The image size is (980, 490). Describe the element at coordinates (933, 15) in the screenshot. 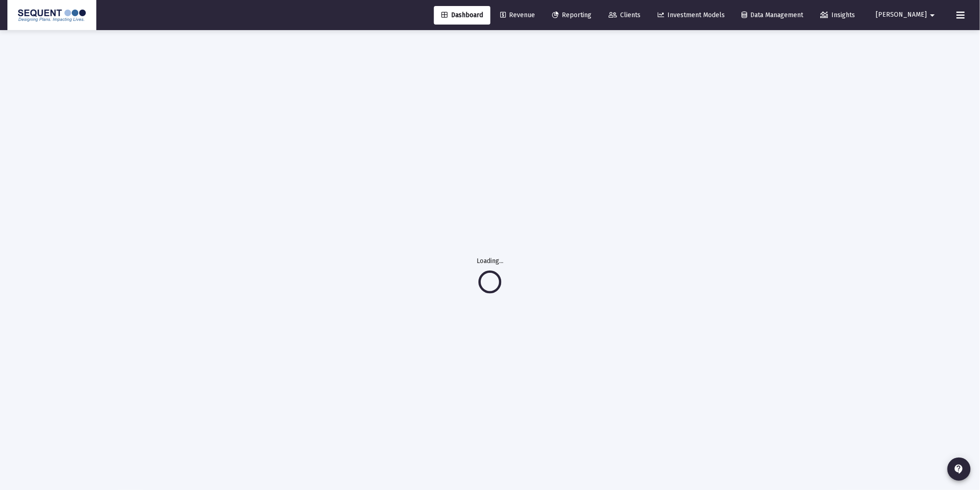

I see `mat-icon: arrow_drop_down` at that location.